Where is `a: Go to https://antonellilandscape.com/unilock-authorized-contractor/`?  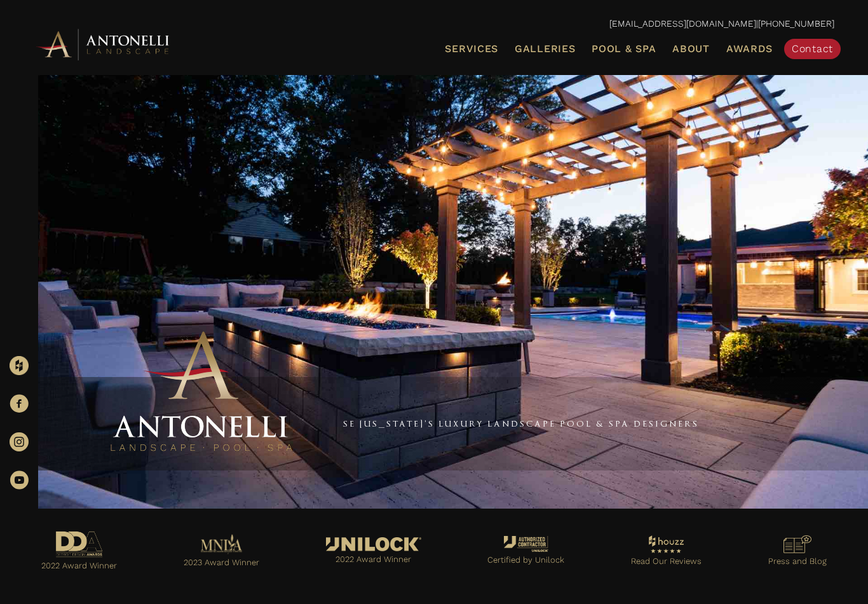
a: Go to https://antonellilandscape.com/unilock-authorized-contractor/ is located at coordinates (527, 552).